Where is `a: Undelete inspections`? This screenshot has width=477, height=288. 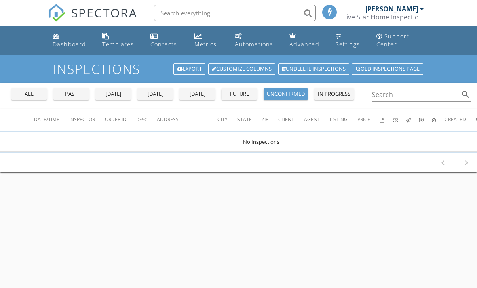
a: Undelete inspections is located at coordinates (313, 69).